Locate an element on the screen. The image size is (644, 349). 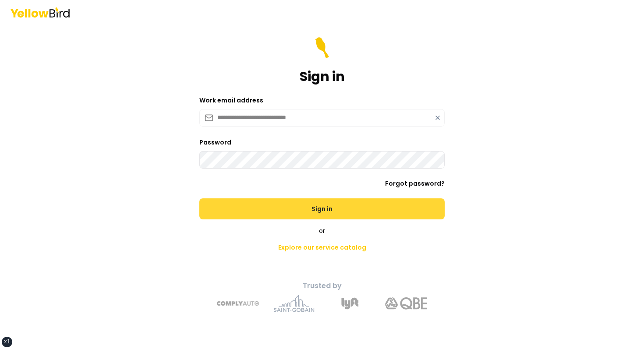
span: or is located at coordinates (322, 231).